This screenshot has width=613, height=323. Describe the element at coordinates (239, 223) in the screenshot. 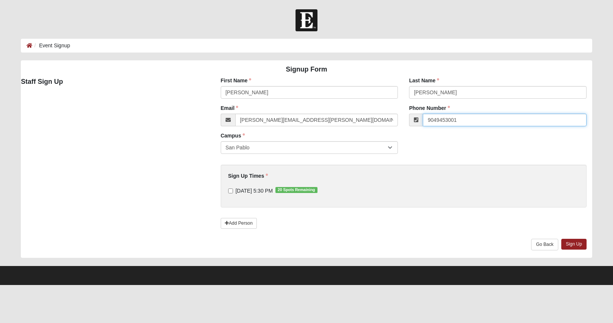

I see `a: Add Person` at that location.